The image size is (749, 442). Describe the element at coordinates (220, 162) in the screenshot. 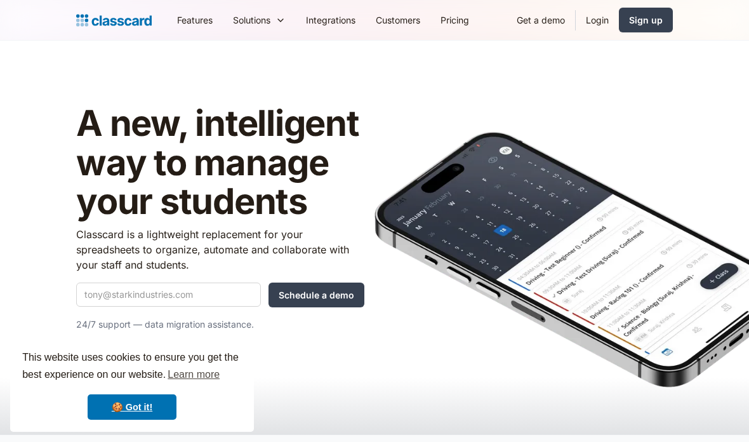

I see `h1: A new, intelligent way to manage your students` at that location.